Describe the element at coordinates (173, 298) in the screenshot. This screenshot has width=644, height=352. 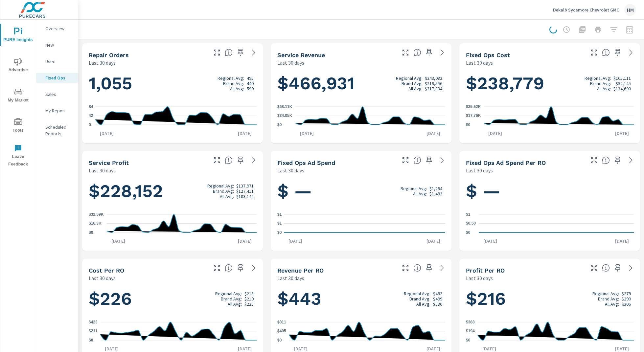
I see `h1: $226` at that location.